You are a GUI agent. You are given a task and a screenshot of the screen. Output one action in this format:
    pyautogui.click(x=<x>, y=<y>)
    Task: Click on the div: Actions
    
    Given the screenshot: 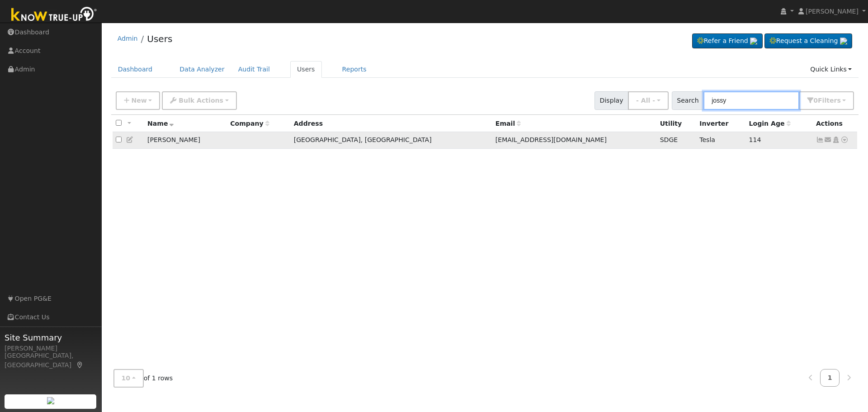 What is the action you would take?
    pyautogui.click(x=835, y=124)
    